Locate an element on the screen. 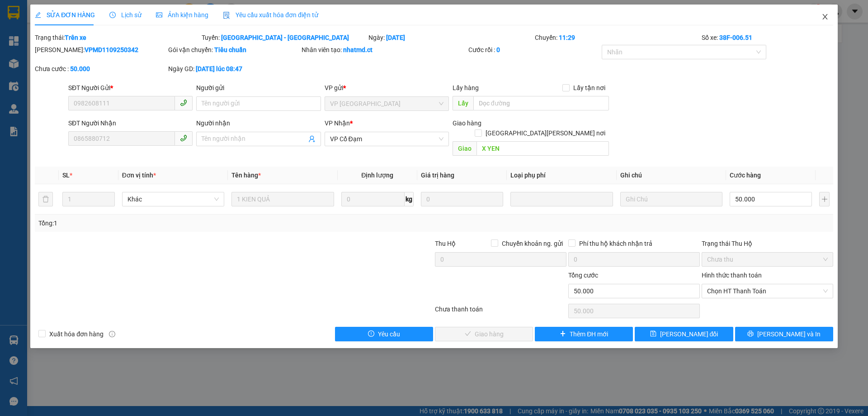 This screenshot has width=868, height=416. span: plus is located at coordinates (563, 334).